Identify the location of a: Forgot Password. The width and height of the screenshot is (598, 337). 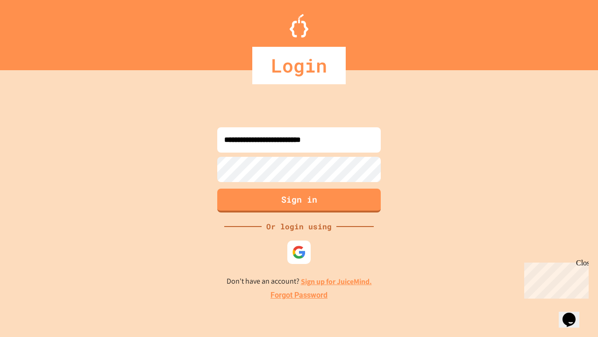
(299, 295).